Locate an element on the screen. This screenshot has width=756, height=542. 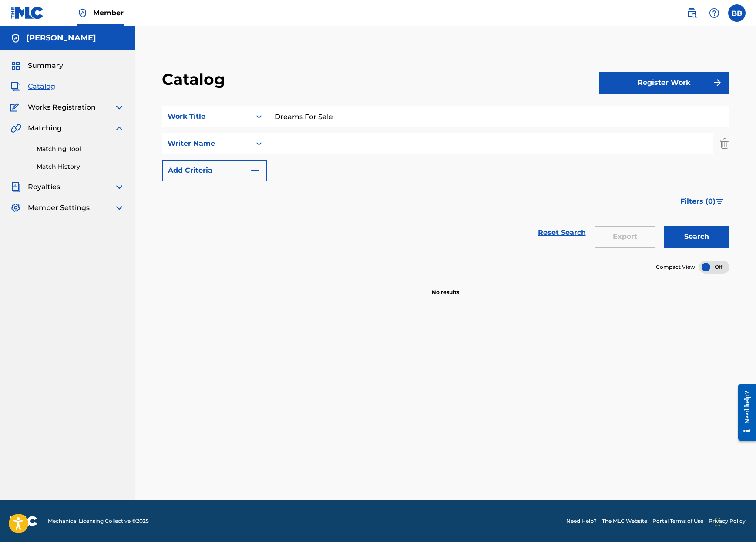
span: Matching is located at coordinates (45, 128).